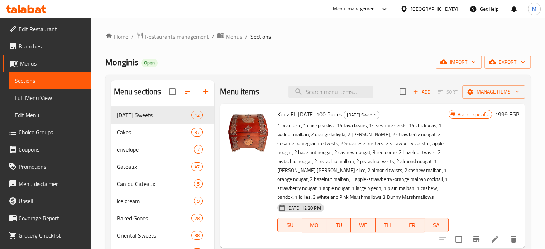 This screenshot has width=545, height=249. Describe the element at coordinates (154, 132) in the screenshot. I see `div: Cakes` at that location.